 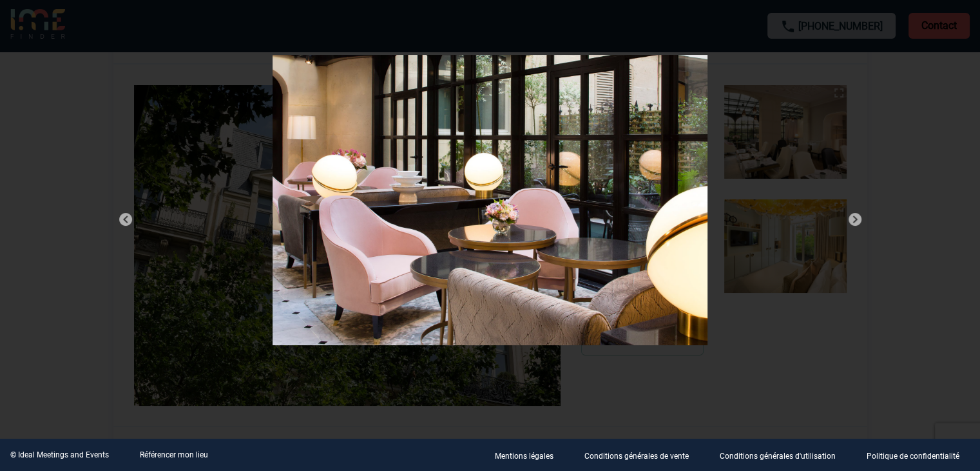 I want to click on a: Référencer mon lieu, so click(x=174, y=455).